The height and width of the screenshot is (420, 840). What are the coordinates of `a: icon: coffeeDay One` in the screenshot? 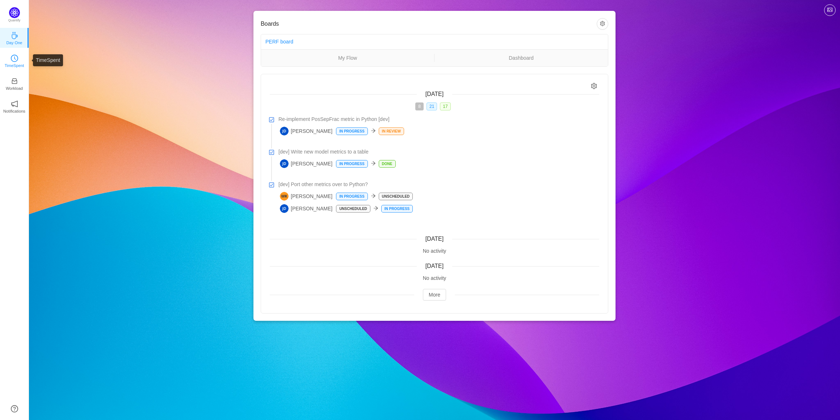 It's located at (14, 38).